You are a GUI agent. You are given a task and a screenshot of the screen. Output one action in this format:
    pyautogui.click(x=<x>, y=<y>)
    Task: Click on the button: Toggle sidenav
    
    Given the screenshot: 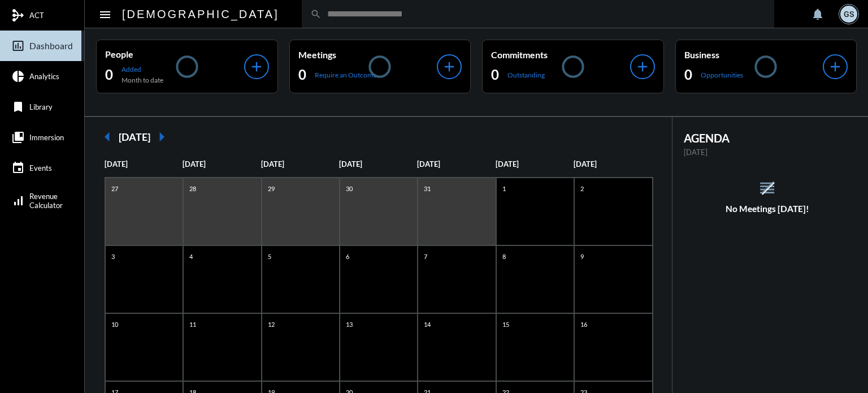 What is the action you would take?
    pyautogui.click(x=105, y=14)
    